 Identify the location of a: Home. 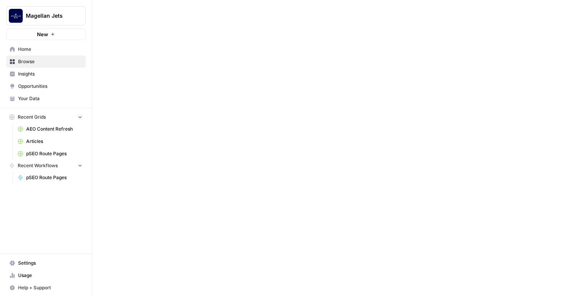
(46, 49).